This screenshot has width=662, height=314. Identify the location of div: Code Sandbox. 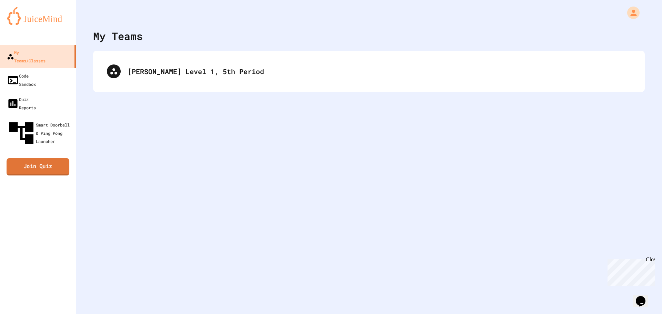
(21, 80).